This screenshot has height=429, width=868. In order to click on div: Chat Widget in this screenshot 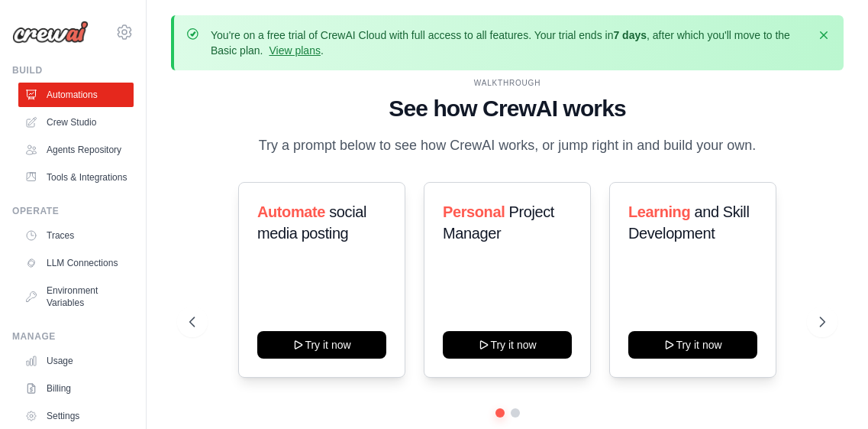, I will do `click(830, 393)`.